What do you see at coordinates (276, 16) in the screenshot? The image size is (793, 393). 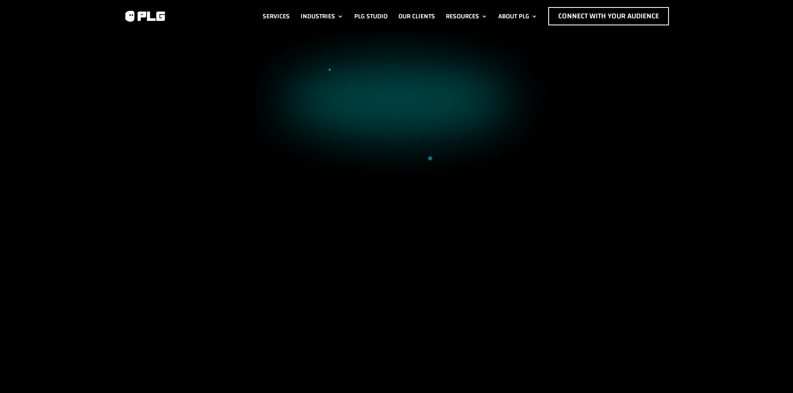 I see `a: Services` at bounding box center [276, 16].